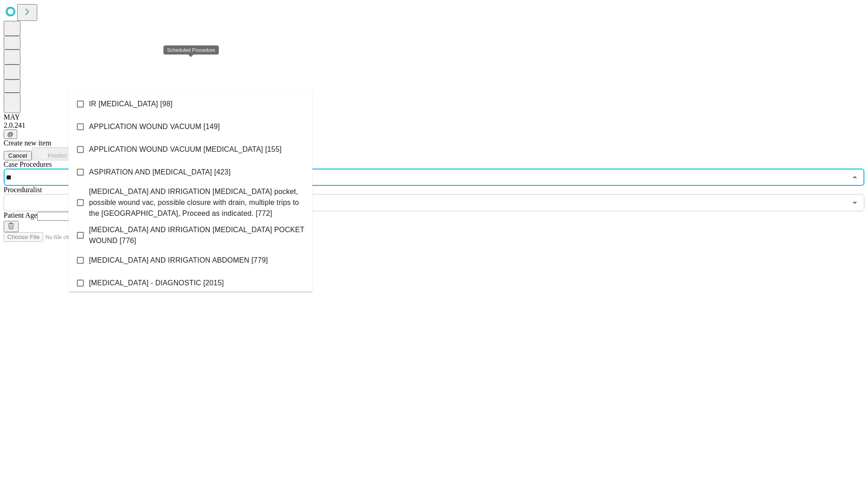 This screenshot has width=868, height=488. I want to click on span: Patient Age, so click(20, 215).